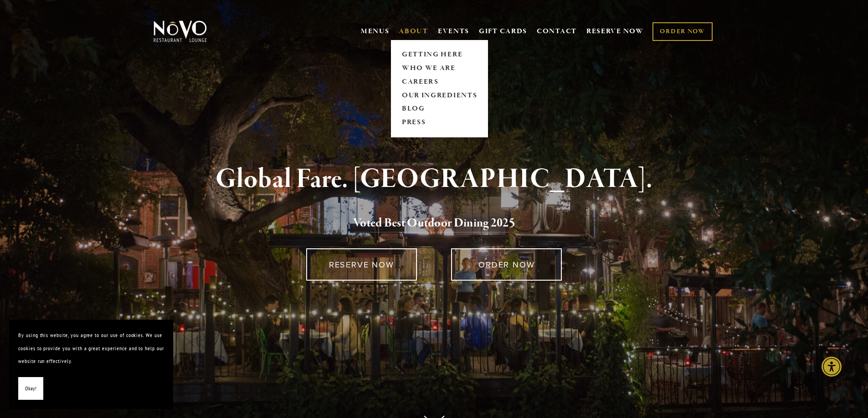  I want to click on a: GETTING HERE, so click(440, 55).